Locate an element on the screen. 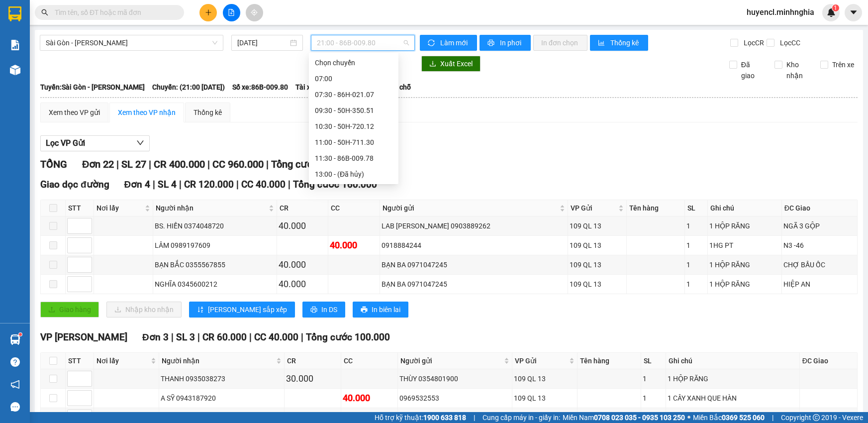 The image size is (868, 423). div: 07:30 - 86H-021.07 is located at coordinates (354, 95).